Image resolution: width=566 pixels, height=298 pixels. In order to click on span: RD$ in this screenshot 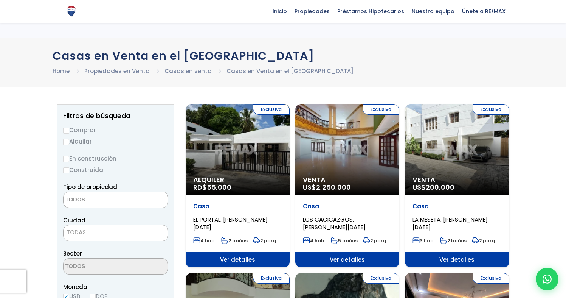, I will do `click(212, 187)`.